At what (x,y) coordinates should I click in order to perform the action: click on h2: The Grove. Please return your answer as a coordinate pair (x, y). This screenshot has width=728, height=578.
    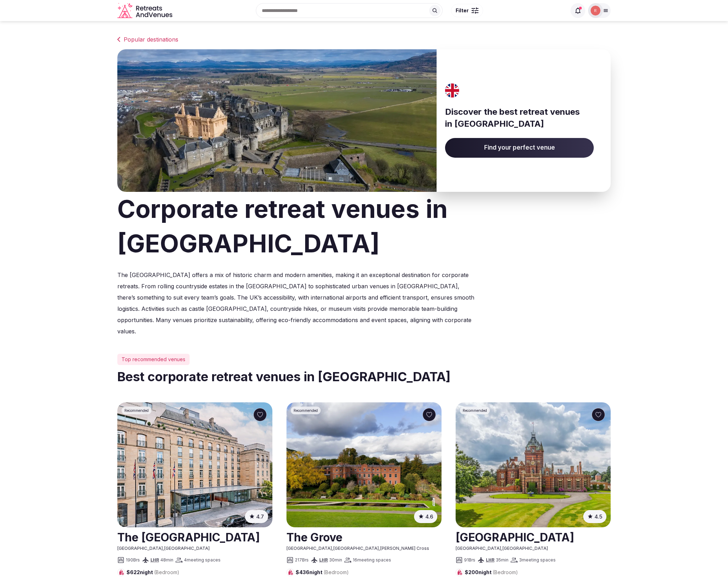
    Looking at the image, I should click on (364, 537).